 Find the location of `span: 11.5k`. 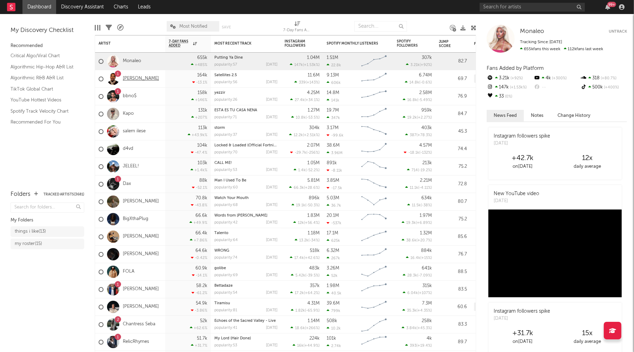

span: 11.5k is located at coordinates (416, 205).